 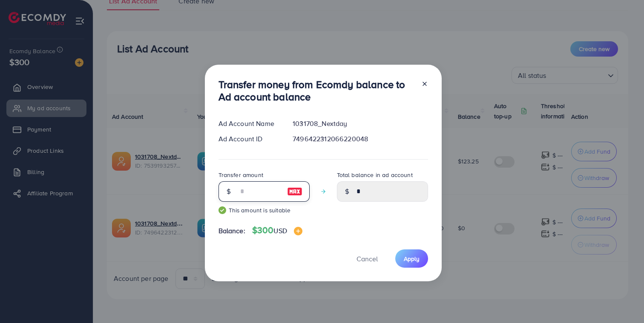 I want to click on span: USD, so click(x=280, y=231).